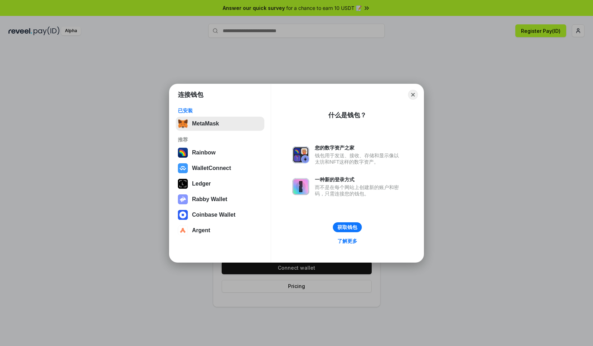 The height and width of the screenshot is (346, 593). I want to click on div: 推荐, so click(220, 140).